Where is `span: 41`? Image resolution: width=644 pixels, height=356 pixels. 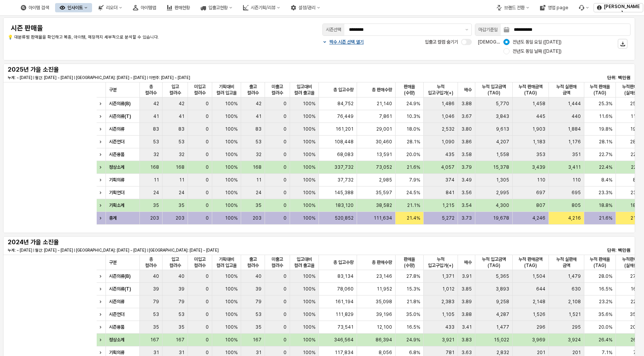 span: 41 is located at coordinates (156, 116).